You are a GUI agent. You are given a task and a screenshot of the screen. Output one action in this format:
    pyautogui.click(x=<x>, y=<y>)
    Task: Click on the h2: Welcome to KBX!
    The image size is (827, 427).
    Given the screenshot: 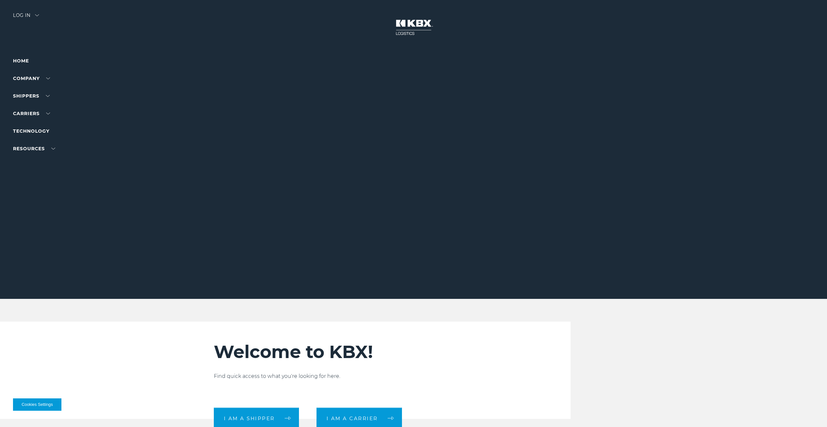 What is the action you would take?
    pyautogui.click(x=400, y=351)
    